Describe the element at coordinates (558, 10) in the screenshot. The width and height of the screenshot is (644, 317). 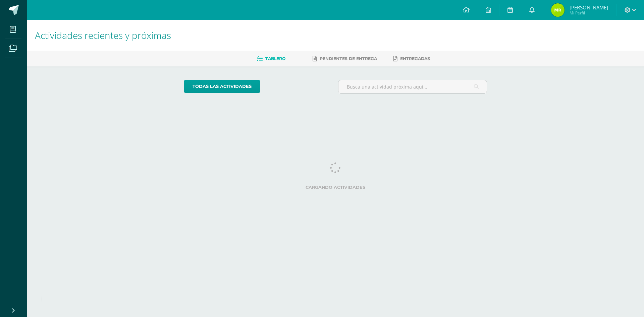
I see `img: acfefa27774131f43367684ff95d5851.png` at that location.